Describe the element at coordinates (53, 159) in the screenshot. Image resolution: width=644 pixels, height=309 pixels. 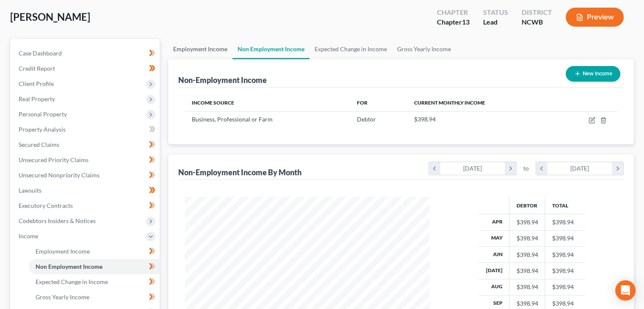
I see `span: Unsecured Priority Claims` at that location.